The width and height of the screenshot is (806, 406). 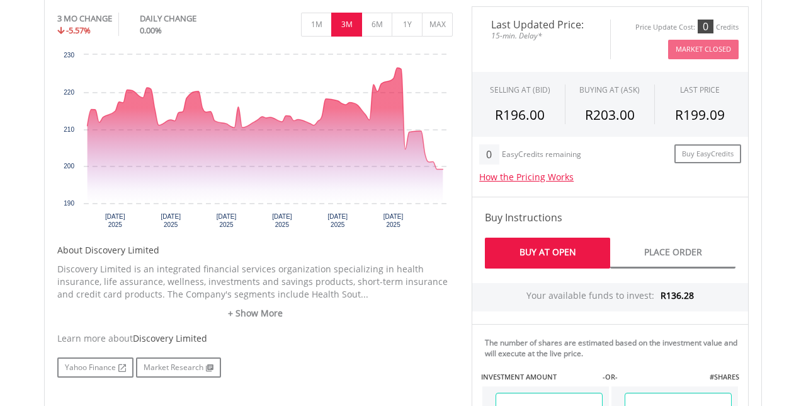 I want to click on button: Market Closed, so click(x=704, y=49).